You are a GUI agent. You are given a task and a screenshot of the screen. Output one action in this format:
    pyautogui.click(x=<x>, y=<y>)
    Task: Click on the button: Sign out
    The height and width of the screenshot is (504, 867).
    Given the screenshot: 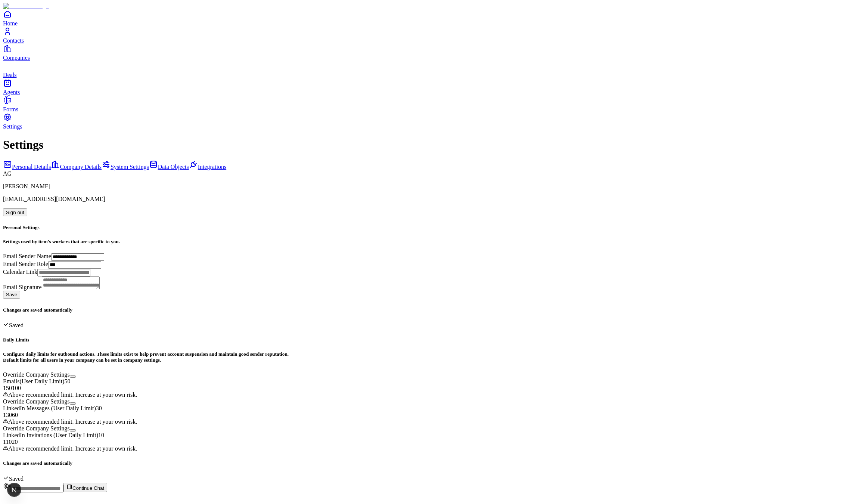 What is the action you would take?
    pyautogui.click(x=15, y=212)
    